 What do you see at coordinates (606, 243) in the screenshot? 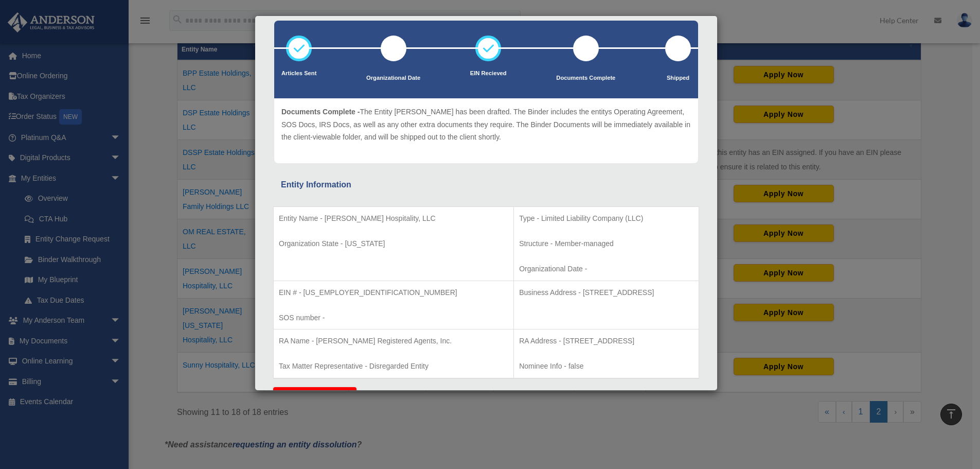
I see `p: Structure - Member-managed` at bounding box center [606, 243].